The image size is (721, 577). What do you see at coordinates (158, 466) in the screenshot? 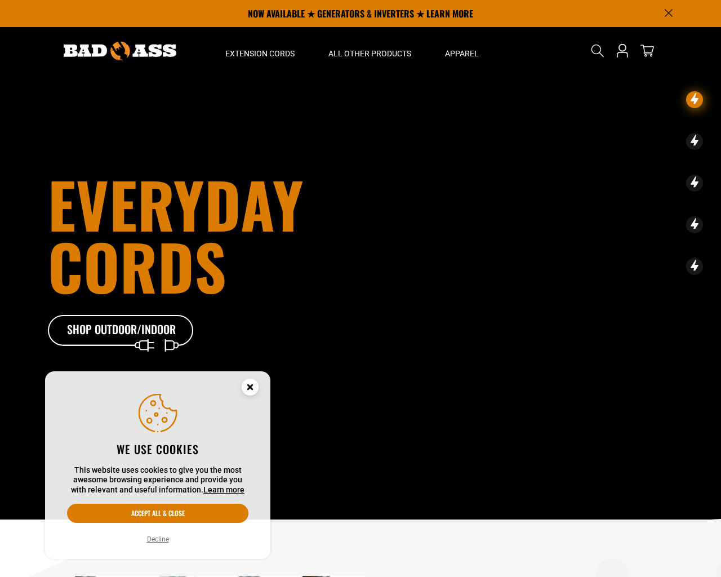
I see `aside: Cookie Consent` at bounding box center [158, 466].